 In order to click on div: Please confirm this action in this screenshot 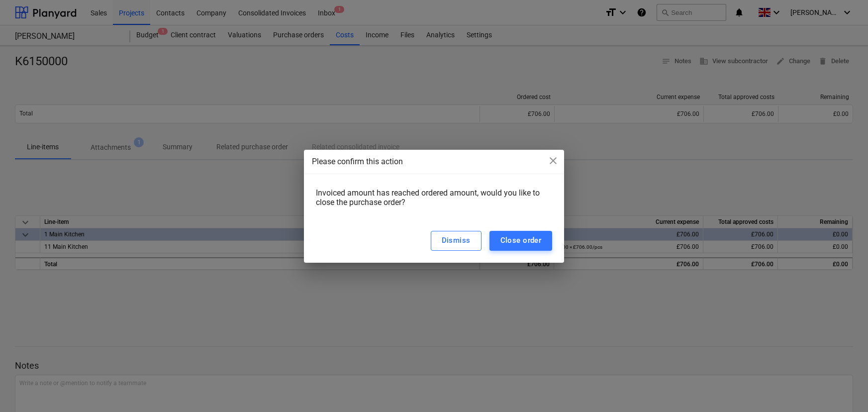, I will do `click(434, 162)`.